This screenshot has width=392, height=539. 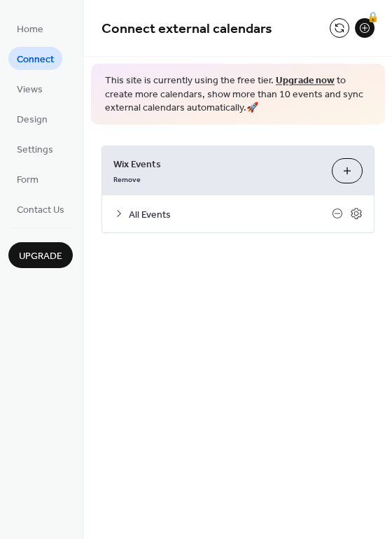 What do you see at coordinates (30, 28) in the screenshot?
I see `a: Home` at bounding box center [30, 28].